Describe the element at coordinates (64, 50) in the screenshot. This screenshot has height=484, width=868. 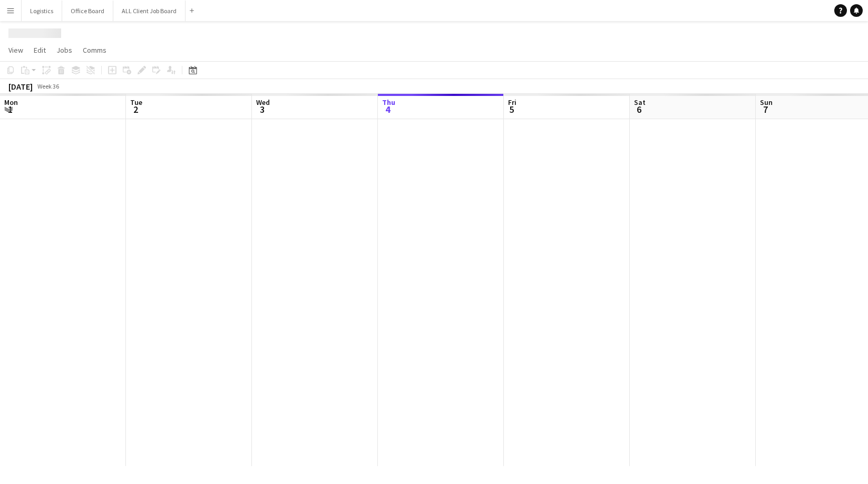
I see `a: Jobs` at that location.